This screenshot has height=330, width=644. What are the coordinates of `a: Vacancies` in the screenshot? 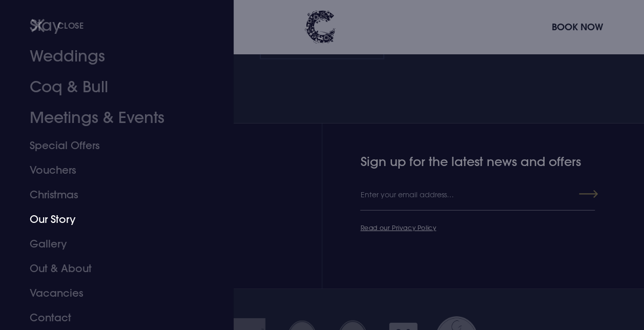 It's located at (110, 293).